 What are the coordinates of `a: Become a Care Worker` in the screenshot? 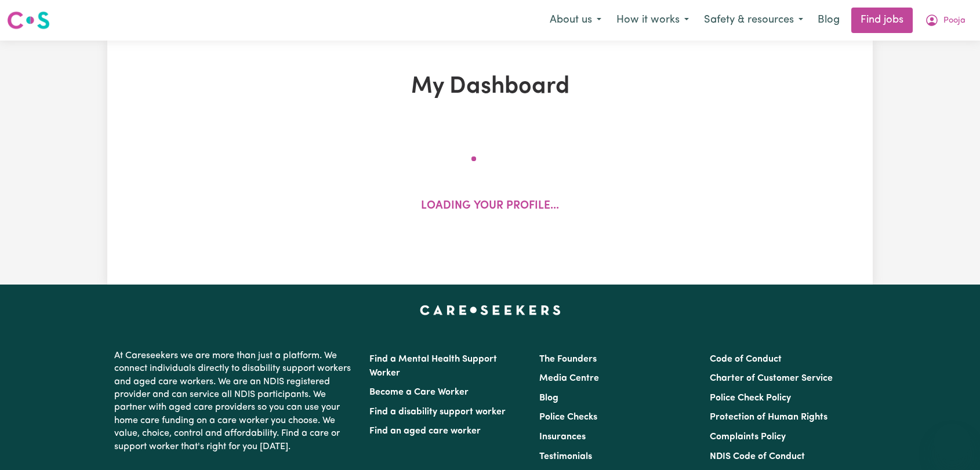 It's located at (419, 392).